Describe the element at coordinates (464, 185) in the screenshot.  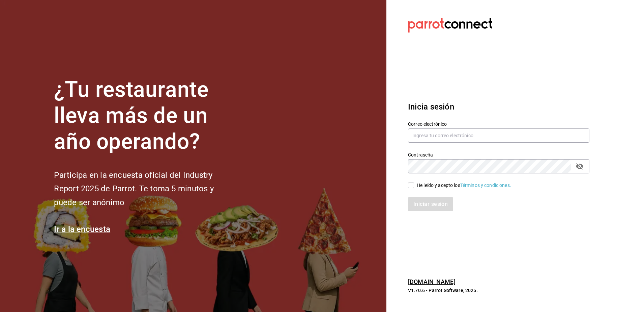
I see `div: He leído y acepto los` at that location.